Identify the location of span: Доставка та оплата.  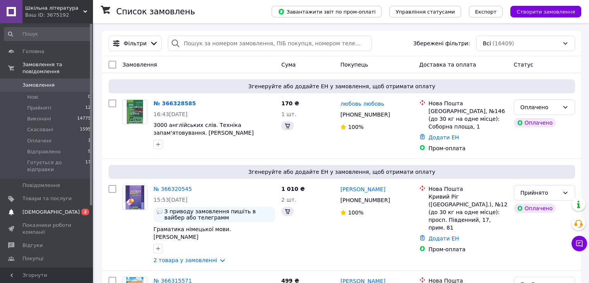
(447, 65).